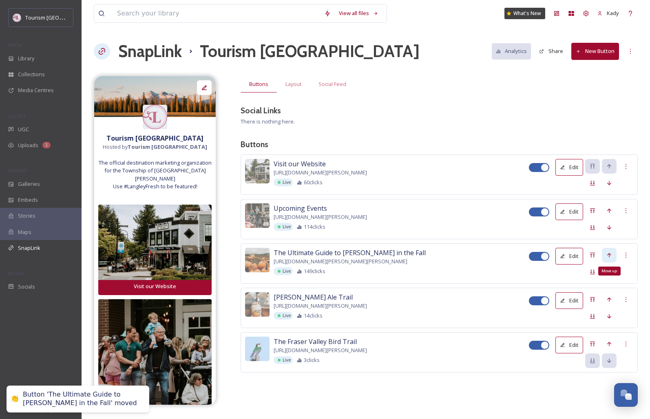  I want to click on span: 114 clicks, so click(314, 227).